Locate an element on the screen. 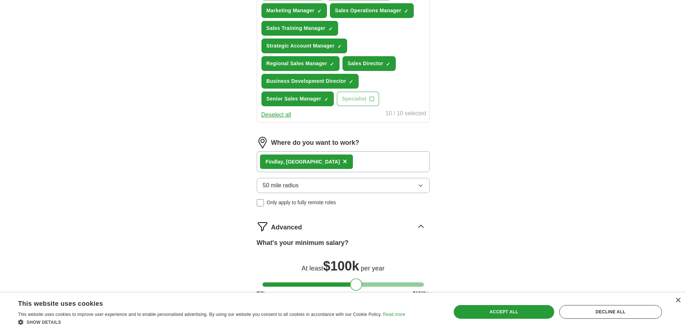 This screenshot has height=331, width=686. strong: Findlay is located at coordinates (274, 162).